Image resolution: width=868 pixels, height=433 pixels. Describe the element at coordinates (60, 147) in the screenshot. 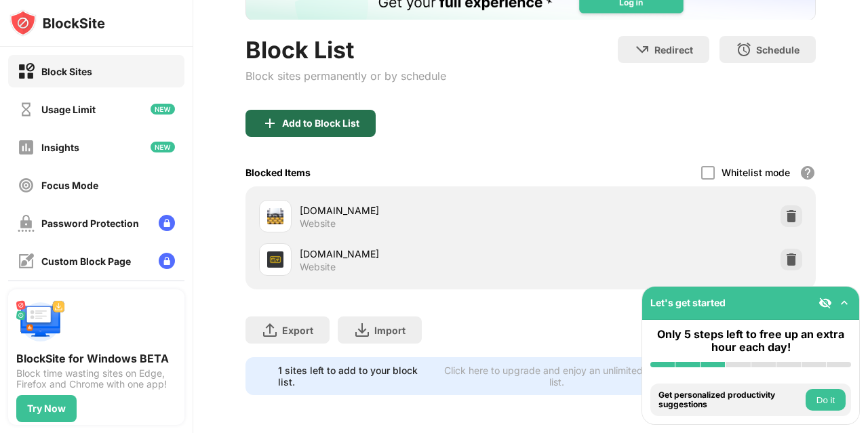

I see `div: Insights` at that location.